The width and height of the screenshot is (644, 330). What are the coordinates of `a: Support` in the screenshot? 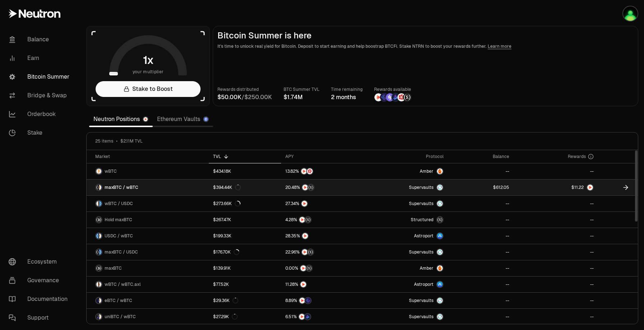 It's located at (40, 318).